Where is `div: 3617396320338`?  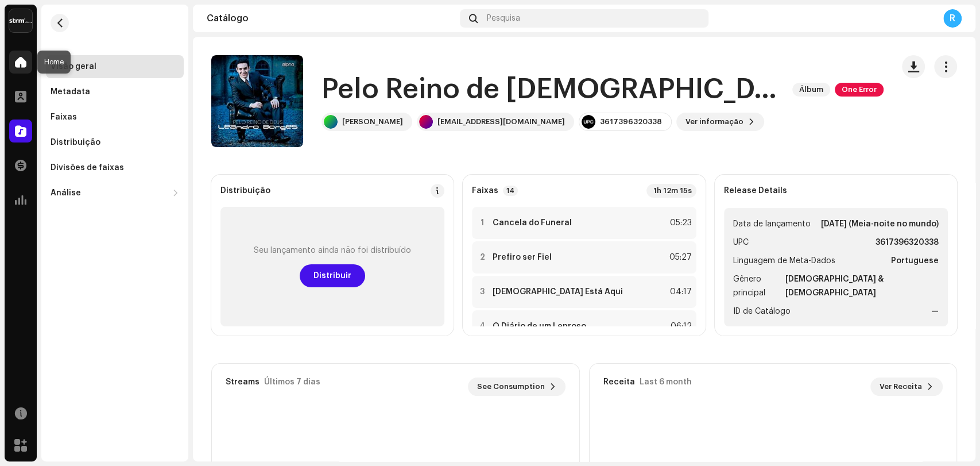 div: 3617396320338 is located at coordinates (631, 121).